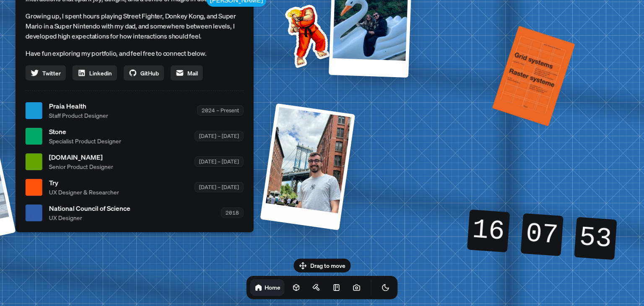 The image size is (644, 306). I want to click on span: Senior Product Designer, so click(81, 167).